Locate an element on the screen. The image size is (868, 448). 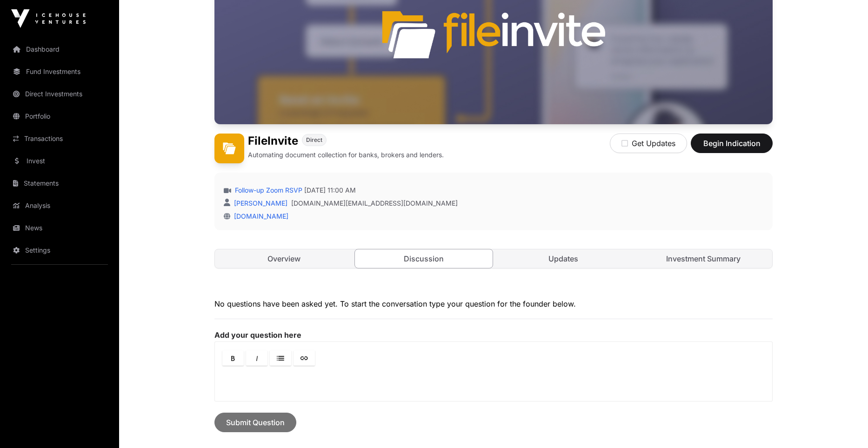
nav: Tabs is located at coordinates (494, 258).